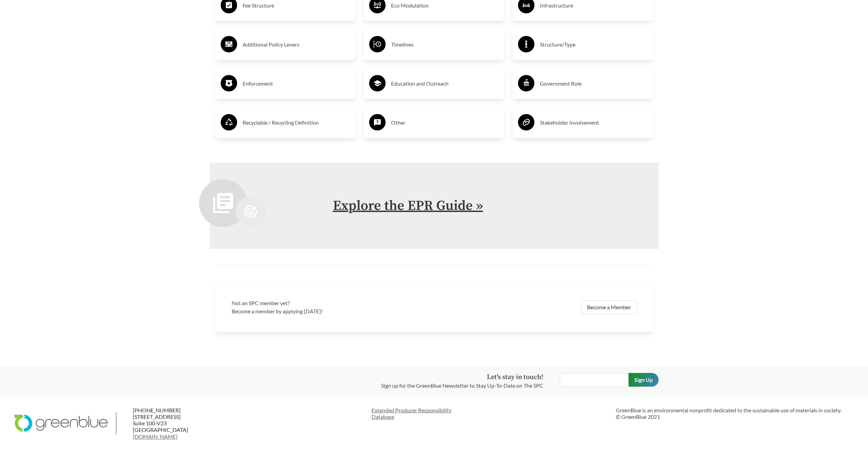 This screenshot has height=450, width=868. Describe the element at coordinates (331, 303) in the screenshot. I see `h3: Not an SPC member yet?` at that location.